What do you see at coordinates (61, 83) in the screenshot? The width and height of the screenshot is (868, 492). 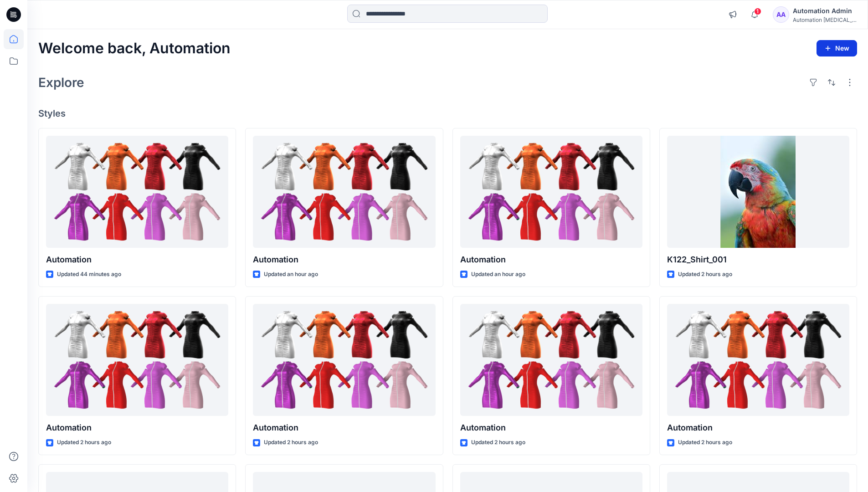 I see `h2: Explore` at bounding box center [61, 83].